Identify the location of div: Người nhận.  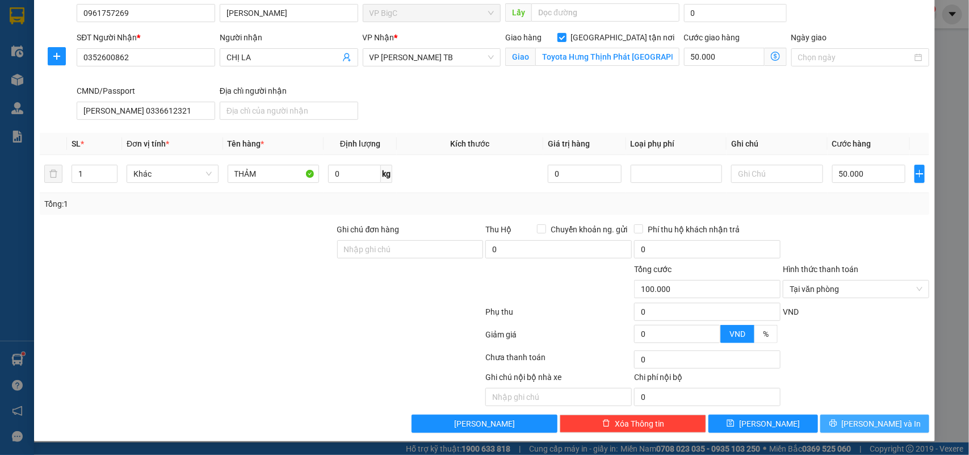
(289, 37).